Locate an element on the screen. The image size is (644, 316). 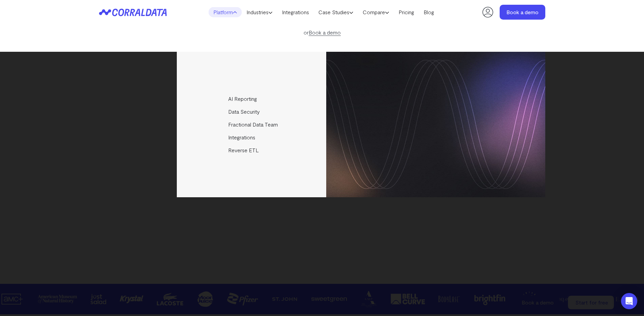
a: Data Security is located at coordinates (252, 111).